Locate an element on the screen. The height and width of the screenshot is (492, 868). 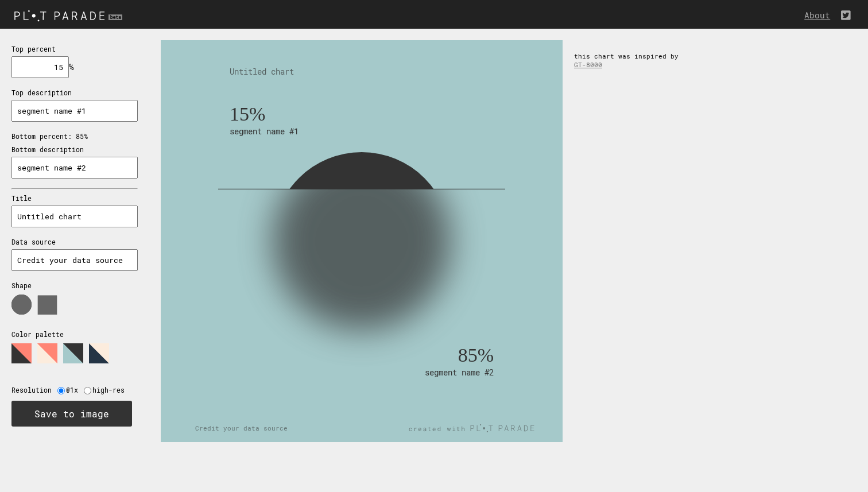
div: this chart was inspired by is located at coordinates (631, 61).